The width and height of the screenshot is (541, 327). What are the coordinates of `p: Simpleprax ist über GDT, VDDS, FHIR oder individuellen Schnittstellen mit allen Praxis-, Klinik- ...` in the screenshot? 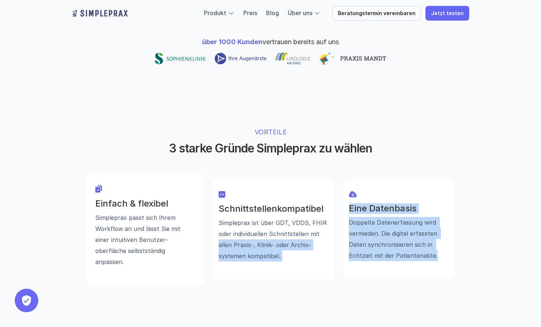 It's located at (274, 239).